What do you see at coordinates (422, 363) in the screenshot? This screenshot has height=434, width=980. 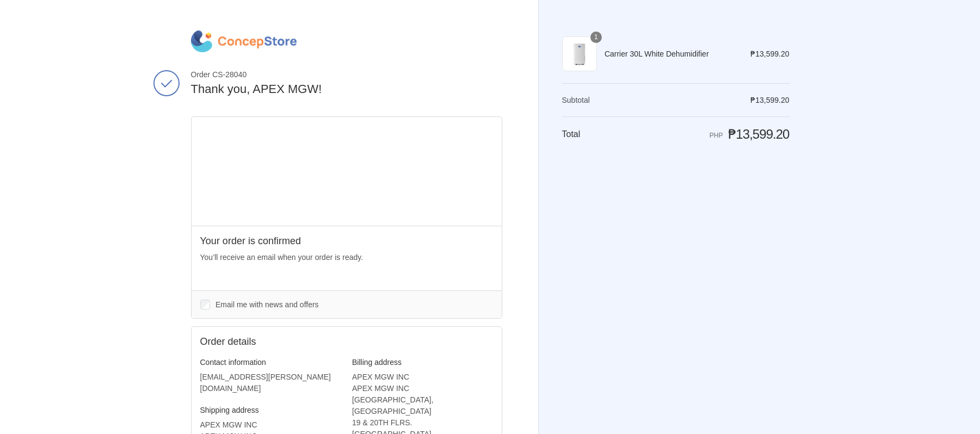 I see `h3: Billing address` at bounding box center [422, 363].